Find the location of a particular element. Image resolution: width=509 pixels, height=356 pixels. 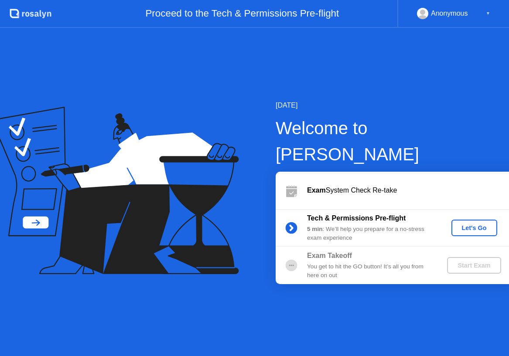

div: You get to hit the GO button! It’s all you from here on out is located at coordinates (370, 271).